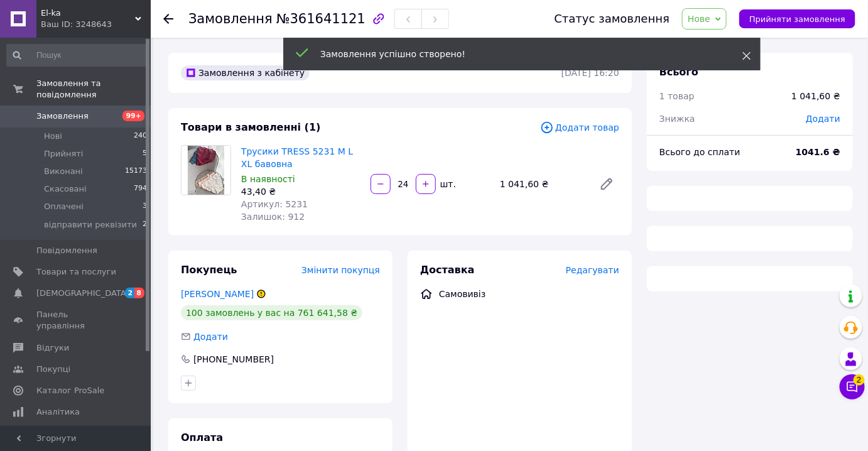 The height and width of the screenshot is (451, 868). I want to click on span: Покупець, so click(209, 269).